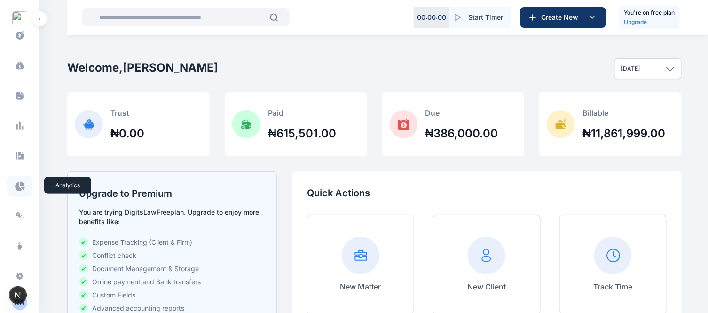  What do you see at coordinates (172, 193) in the screenshot?
I see `h2: Upgrade to Premium` at bounding box center [172, 193].